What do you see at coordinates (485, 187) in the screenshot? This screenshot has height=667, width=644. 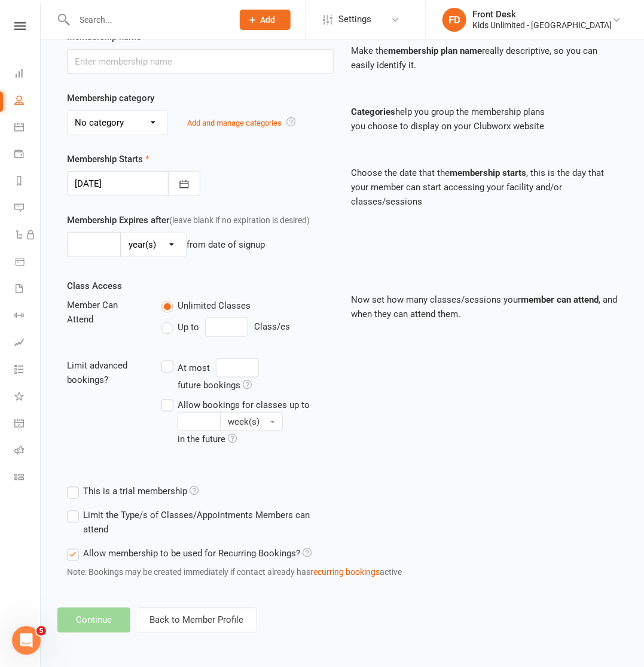 I see `p: Choose the date that the , this is the day that your member can start accessing your facility and...` at bounding box center [485, 187].